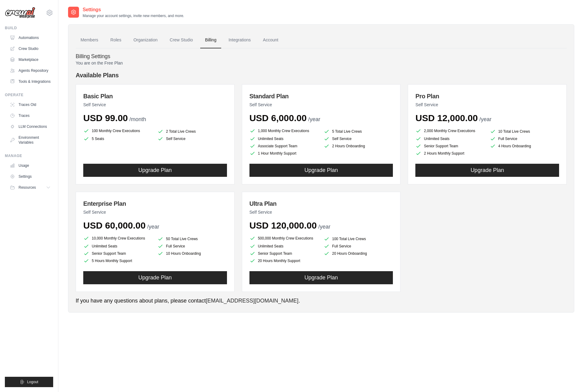  Describe the element at coordinates (211, 40) in the screenshot. I see `a: Billing` at that location.